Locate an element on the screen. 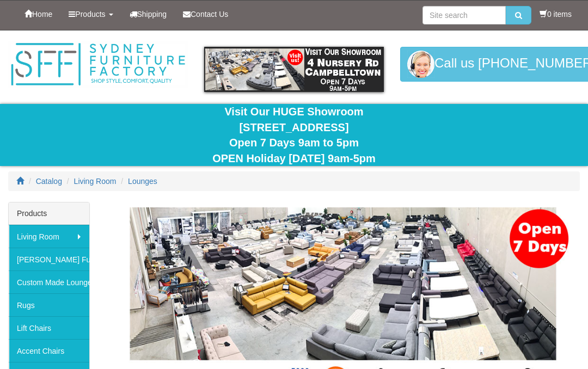 The height and width of the screenshot is (369, 588). span: Catalog is located at coordinates (49, 181).